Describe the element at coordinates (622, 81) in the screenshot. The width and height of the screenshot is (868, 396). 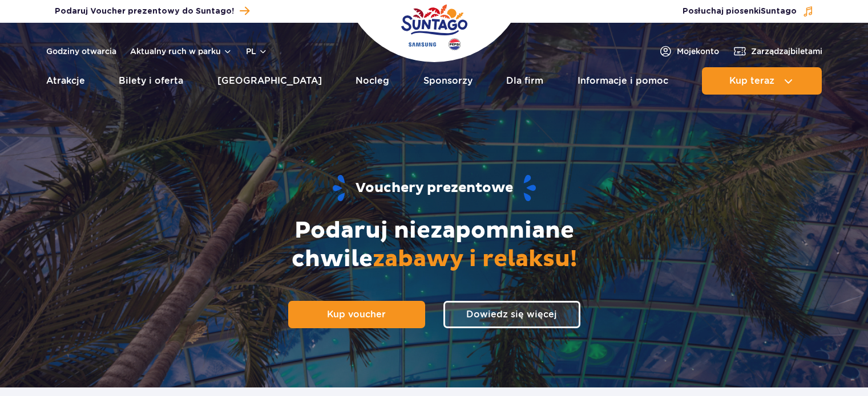
I see `a: Informacje i pomoc` at that location.